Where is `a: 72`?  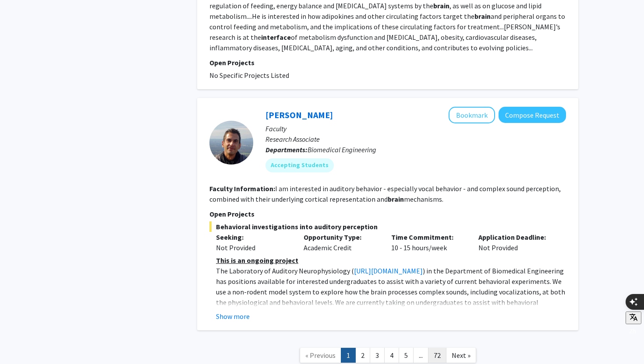 a: 72 is located at coordinates (437, 355).